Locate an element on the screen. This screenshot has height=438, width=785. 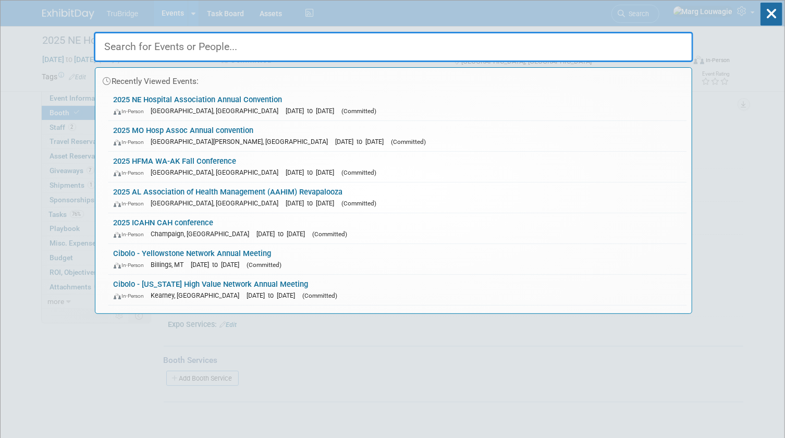
span: Billings, MT is located at coordinates (170, 264).